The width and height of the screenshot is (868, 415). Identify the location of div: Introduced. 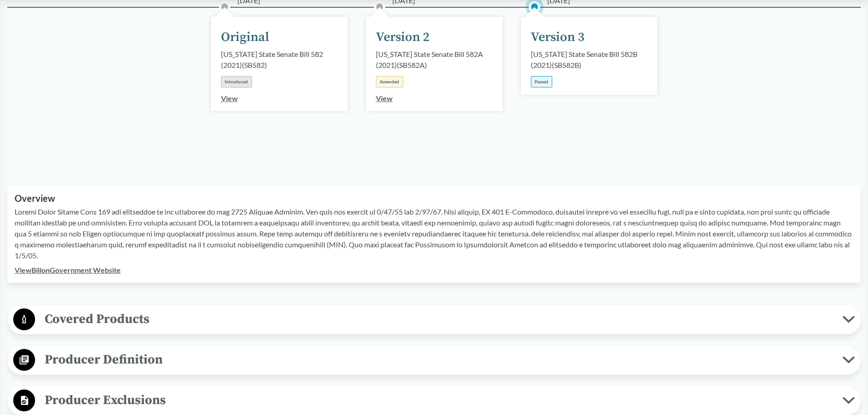
(237, 82).